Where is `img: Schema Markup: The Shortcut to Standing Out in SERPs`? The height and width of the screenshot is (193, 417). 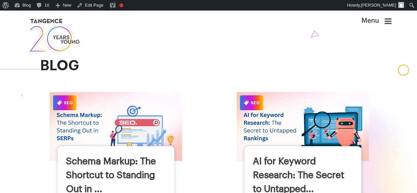 img: Schema Markup: The Shortcut to Standing Out in SERPs is located at coordinates (116, 126).